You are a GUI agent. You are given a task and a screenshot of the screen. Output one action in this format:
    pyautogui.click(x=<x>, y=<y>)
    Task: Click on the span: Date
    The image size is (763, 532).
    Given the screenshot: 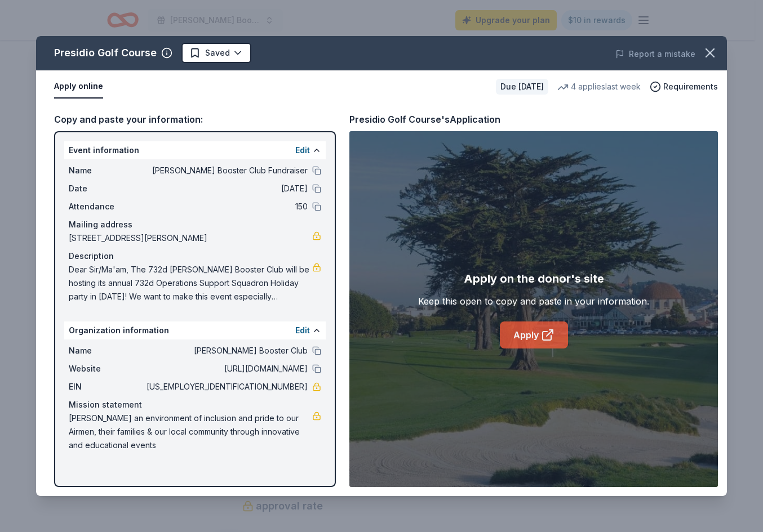 What is the action you would take?
    pyautogui.click(x=106, y=189)
    